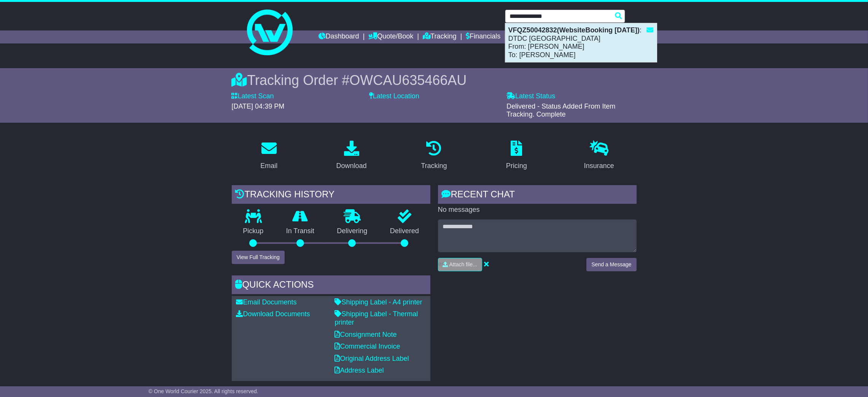  What do you see at coordinates (531, 96) in the screenshot?
I see `label: Latest Status` at bounding box center [531, 96].